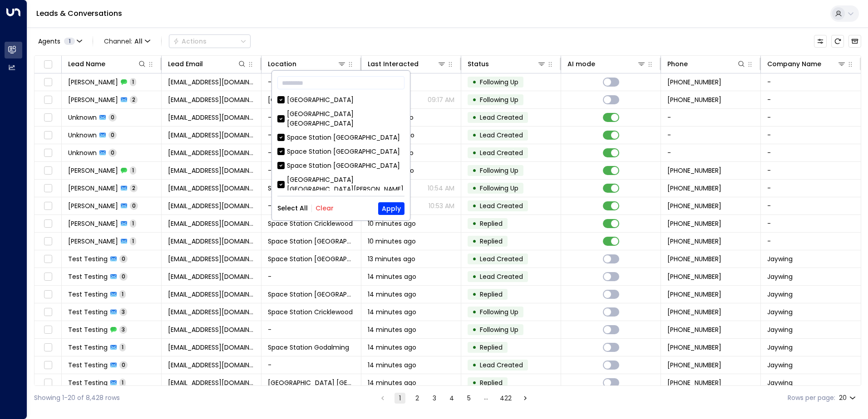  What do you see at coordinates (189, 42) in the screenshot?
I see `div: Actions` at bounding box center [189, 42].